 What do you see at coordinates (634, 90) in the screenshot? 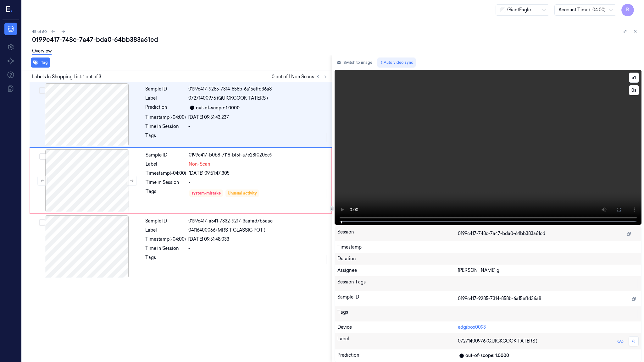
I see `button: 0s` at bounding box center [634, 90].